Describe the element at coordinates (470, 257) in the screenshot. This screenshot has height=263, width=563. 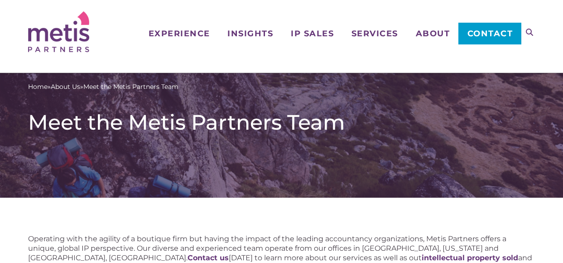
I see `a: intellectual property sold` at that location.